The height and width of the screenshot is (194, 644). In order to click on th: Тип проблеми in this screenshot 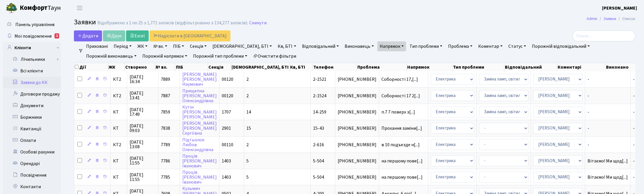, I will do `click(478, 67)`.